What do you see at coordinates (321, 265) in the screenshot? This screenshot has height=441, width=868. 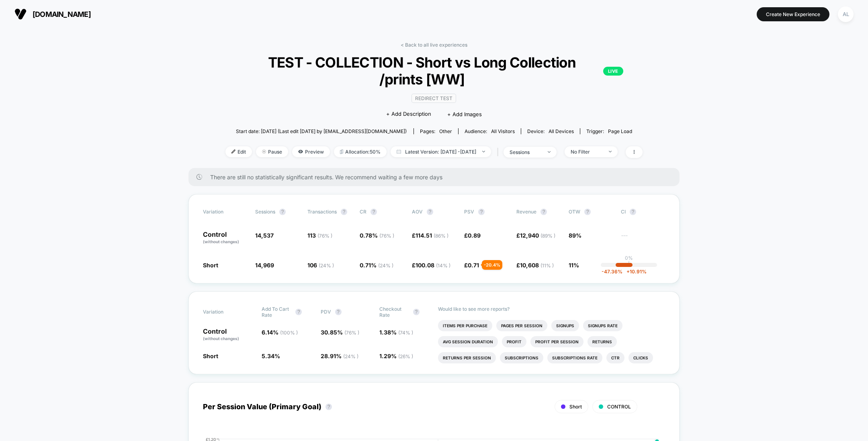 I see `span: 106` at bounding box center [321, 265].